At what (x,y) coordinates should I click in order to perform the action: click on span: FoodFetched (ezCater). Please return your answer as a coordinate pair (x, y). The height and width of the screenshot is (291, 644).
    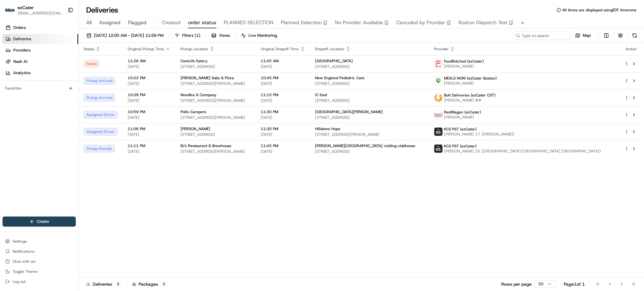
    Looking at the image, I should click on (464, 61).